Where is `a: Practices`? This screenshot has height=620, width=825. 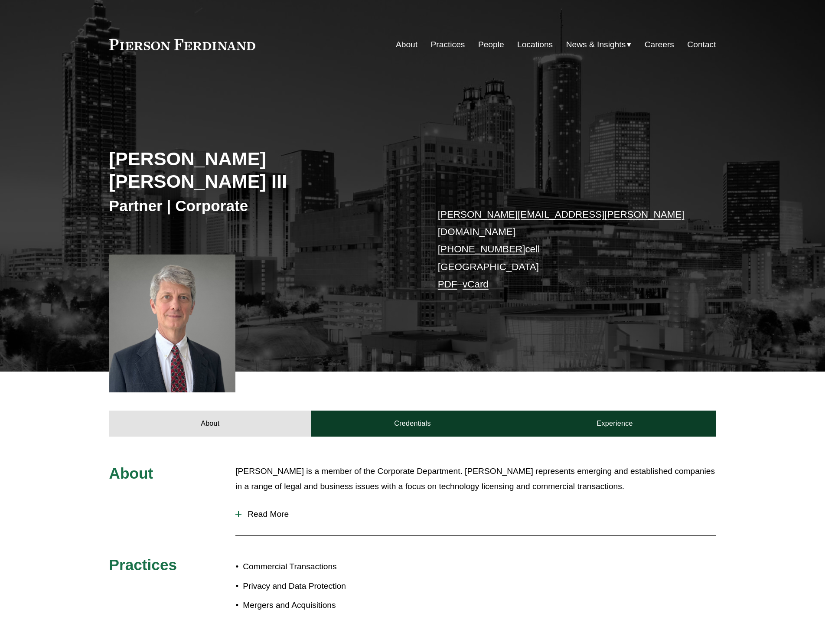 a: Practices is located at coordinates (448, 45).